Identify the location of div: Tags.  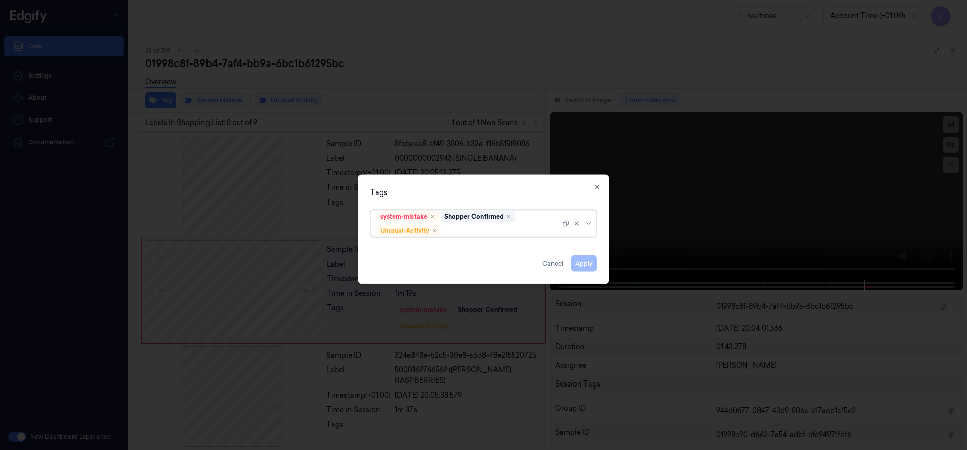
(484, 192).